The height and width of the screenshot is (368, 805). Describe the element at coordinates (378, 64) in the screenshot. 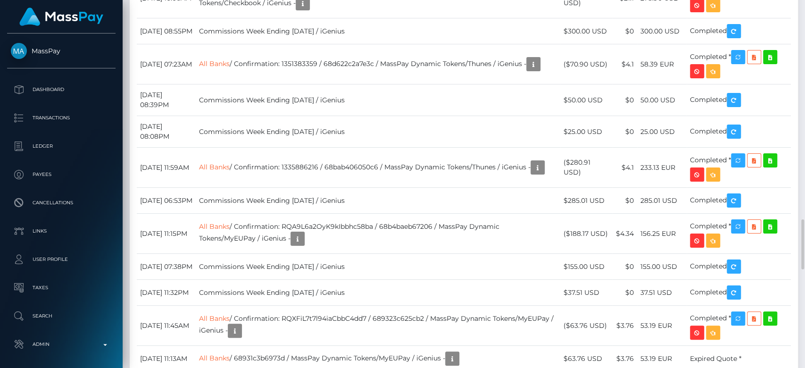

I see `td: / Confirmation: 1351383359 / 68d622c2a7e3c / MassPay Dynamic Tokens/Thunes / iGenius -` at that location.